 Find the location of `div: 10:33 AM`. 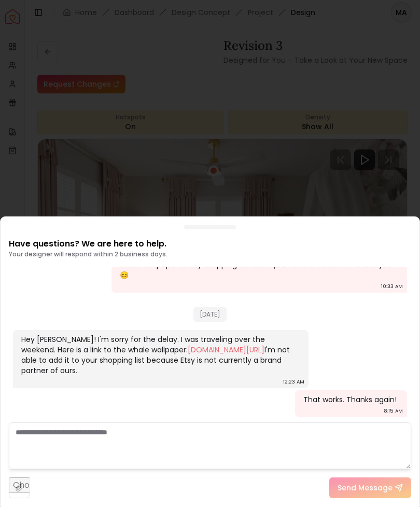

div: 10:33 AM is located at coordinates (392, 286).